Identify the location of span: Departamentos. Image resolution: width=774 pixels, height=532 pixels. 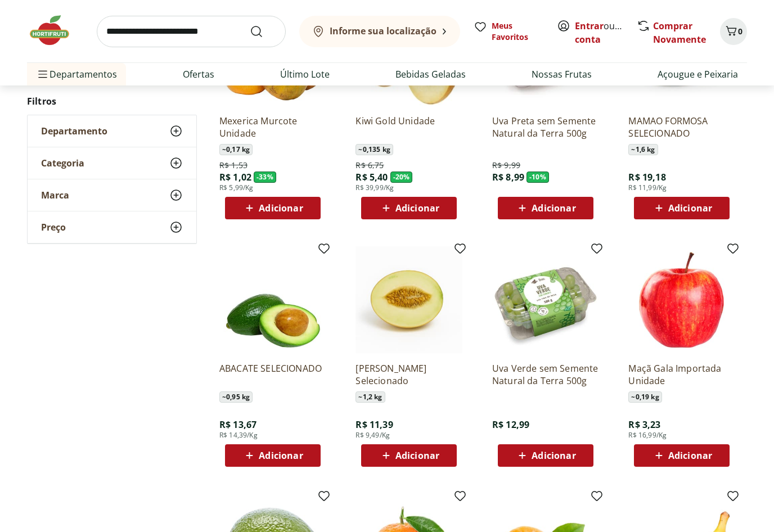
(76, 75).